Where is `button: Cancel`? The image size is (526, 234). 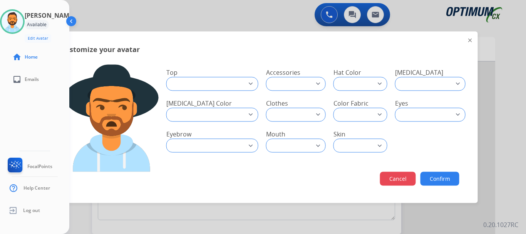 button: Cancel is located at coordinates (398, 178).